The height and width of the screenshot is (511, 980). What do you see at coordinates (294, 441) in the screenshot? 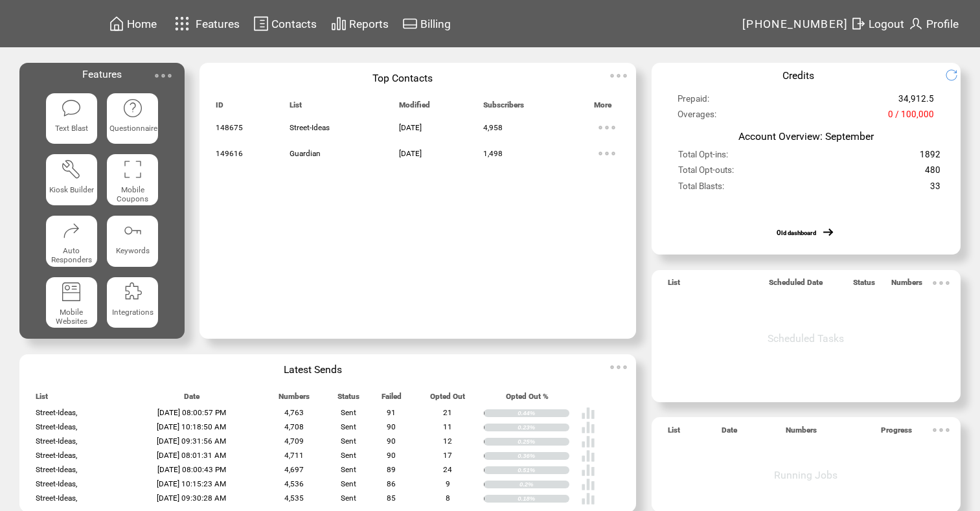
I see `span: 4,709` at bounding box center [294, 441].